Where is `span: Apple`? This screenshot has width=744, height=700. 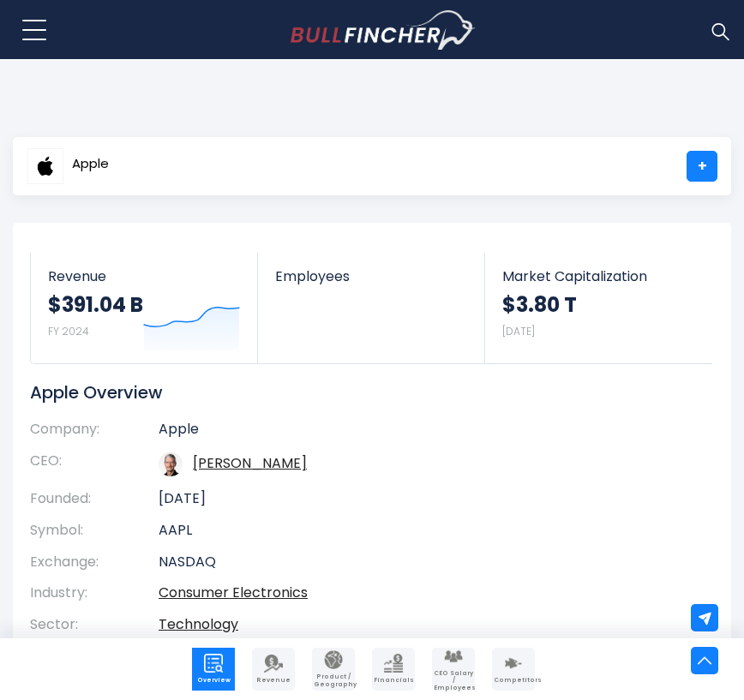 span: Apple is located at coordinates (90, 163).